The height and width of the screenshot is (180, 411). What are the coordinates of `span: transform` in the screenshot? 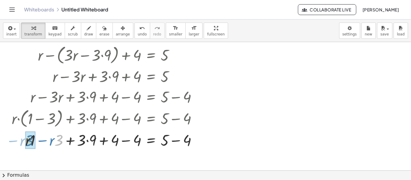 It's located at (33, 34).